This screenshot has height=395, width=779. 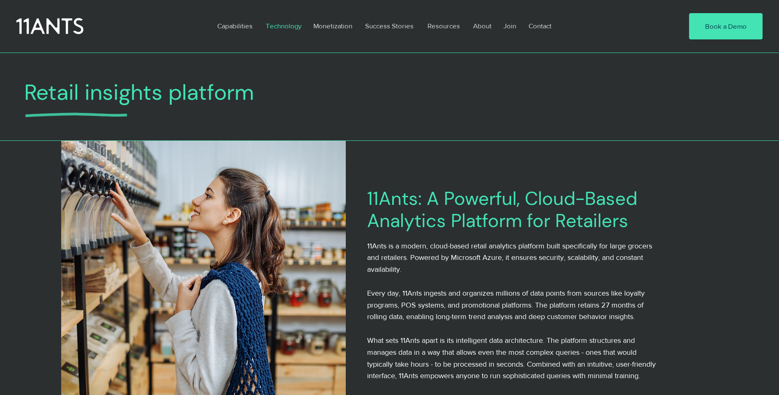 I want to click on p: About, so click(x=482, y=26).